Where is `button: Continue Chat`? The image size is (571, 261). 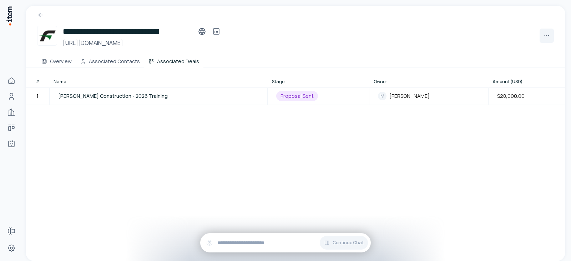 button: Continue Chat is located at coordinates (344, 243).